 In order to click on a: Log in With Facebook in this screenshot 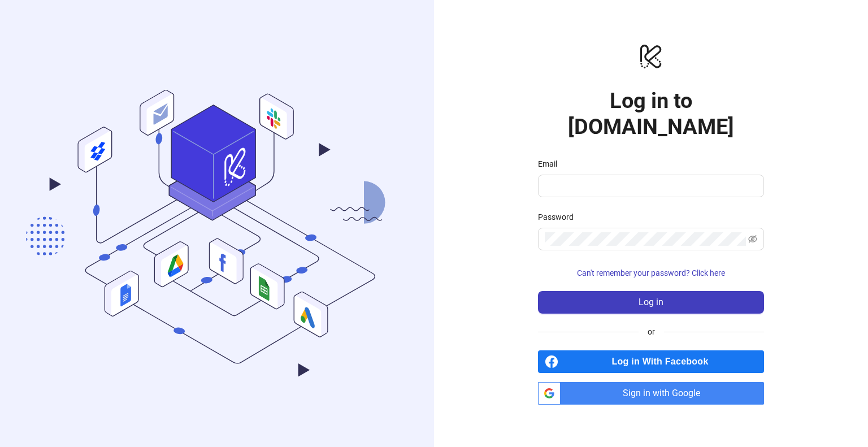, I will do `click(651, 362)`.